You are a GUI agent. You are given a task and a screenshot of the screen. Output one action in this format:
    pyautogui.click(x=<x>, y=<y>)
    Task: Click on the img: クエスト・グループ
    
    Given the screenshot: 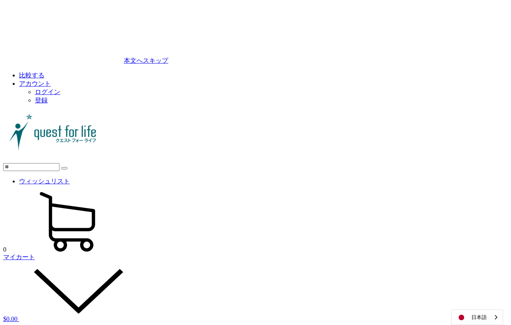 What is the action you would take?
    pyautogui.click(x=53, y=133)
    